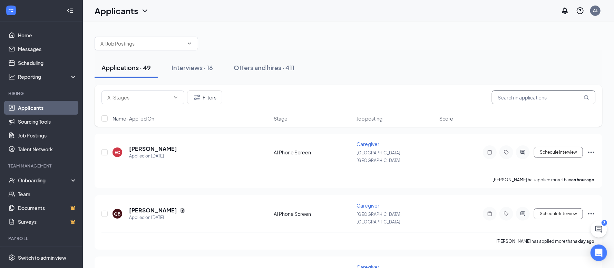 Image resolution: width=614 pixels, height=268 pixels. Describe the element at coordinates (42, 258) in the screenshot. I see `div: Switch to admin view` at that location.